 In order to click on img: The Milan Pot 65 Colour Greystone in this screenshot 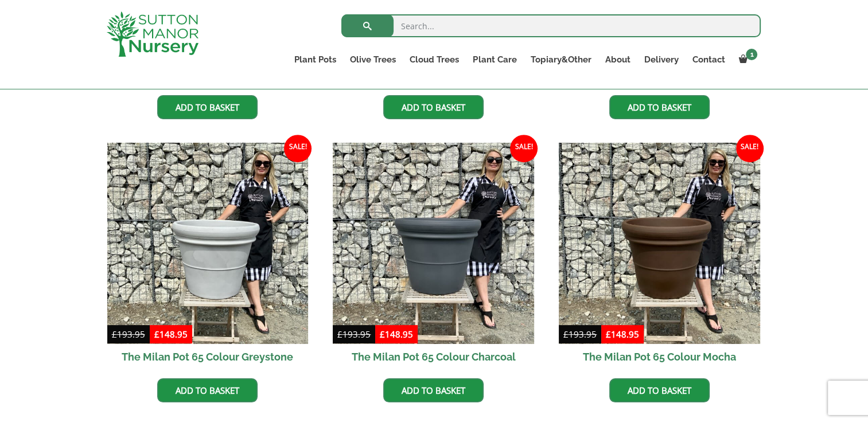, I will do `click(208, 243)`.